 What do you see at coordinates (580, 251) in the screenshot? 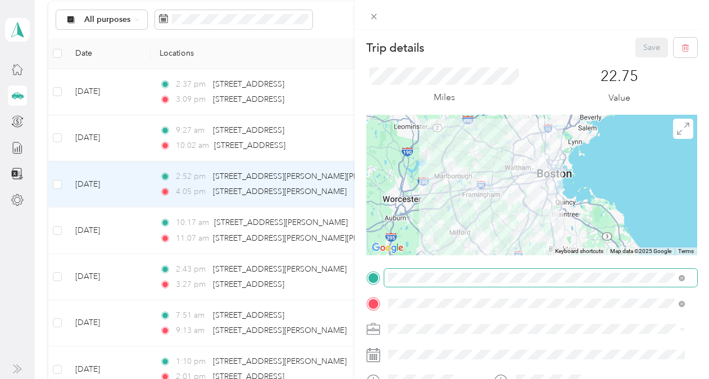
I see `button: Keyboard shortcuts` at bounding box center [580, 251].